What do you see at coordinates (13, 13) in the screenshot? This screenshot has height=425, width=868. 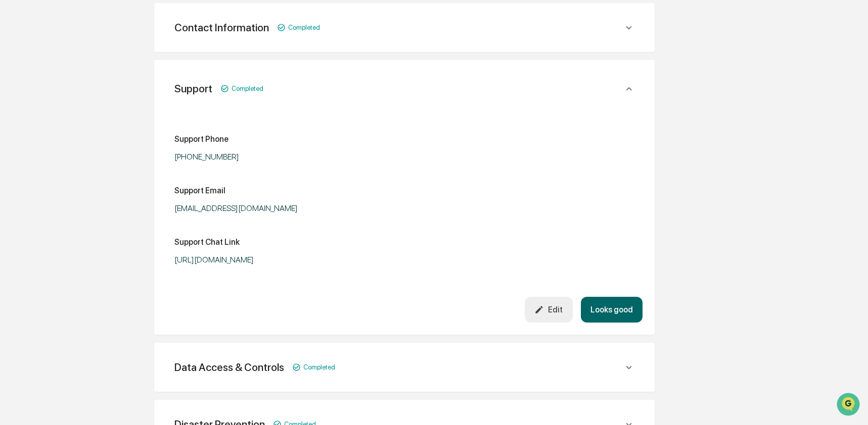 I see `button: Open customer support` at bounding box center [13, 13].